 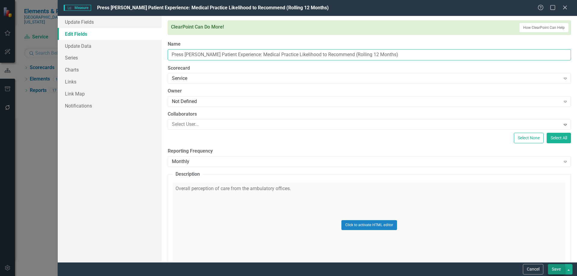 What do you see at coordinates (559, 138) in the screenshot?
I see `button: Select All` at bounding box center [559, 138].